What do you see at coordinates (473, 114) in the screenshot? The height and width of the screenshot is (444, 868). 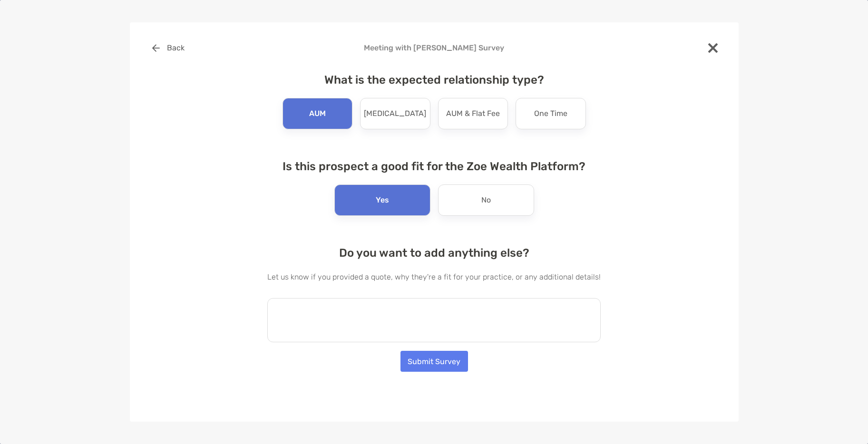 I see `p: AUM & Flat Fee` at bounding box center [473, 114].